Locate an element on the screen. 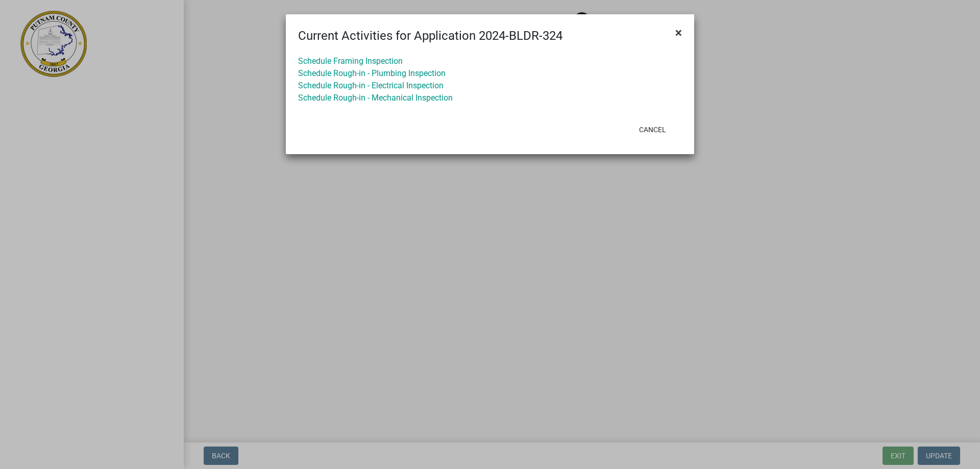 This screenshot has height=469, width=980. button: Cancel is located at coordinates (652, 130).